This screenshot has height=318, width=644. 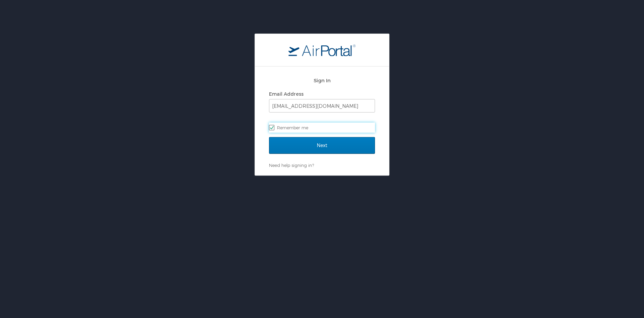 I want to click on input: Next, so click(x=322, y=146).